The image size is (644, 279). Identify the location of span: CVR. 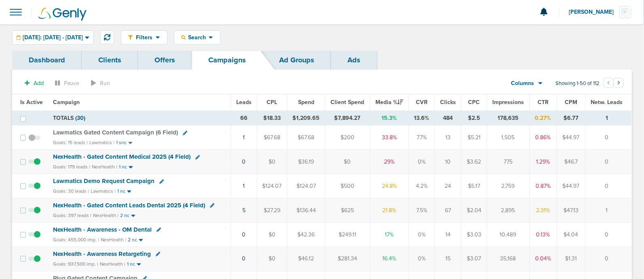
(422, 102).